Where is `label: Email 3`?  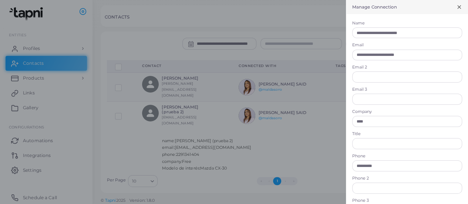 label: Email 3 is located at coordinates (407, 90).